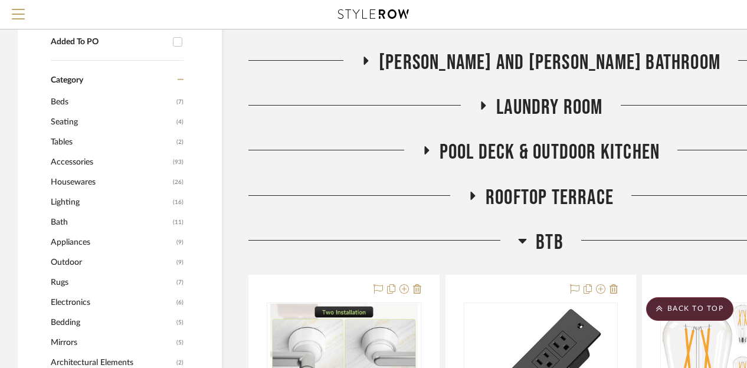 The width and height of the screenshot is (747, 368). Describe the element at coordinates (178, 182) in the screenshot. I see `span: (26)` at that location.